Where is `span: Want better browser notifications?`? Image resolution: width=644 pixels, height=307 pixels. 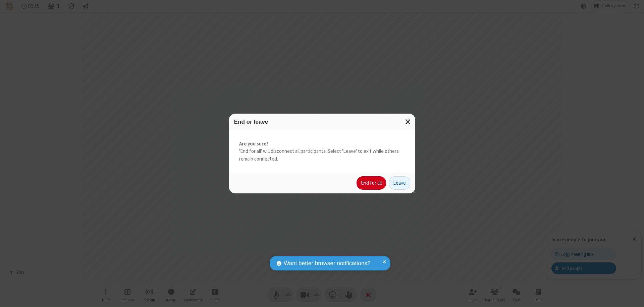 span: Want better browser notifications? is located at coordinates (327, 264).